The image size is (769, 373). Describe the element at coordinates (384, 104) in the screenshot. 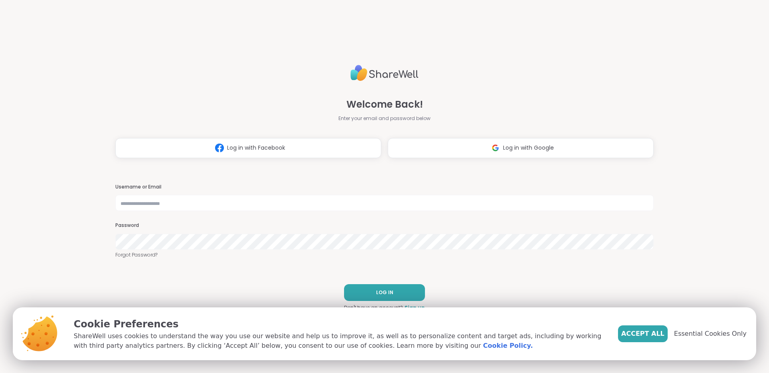

I see `span: Welcome Back!` at that location.